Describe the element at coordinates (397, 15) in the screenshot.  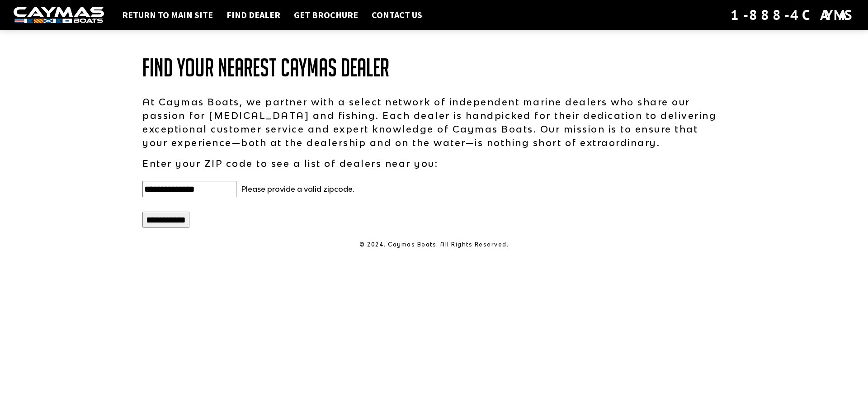
I see `a: Contact Us` at that location.